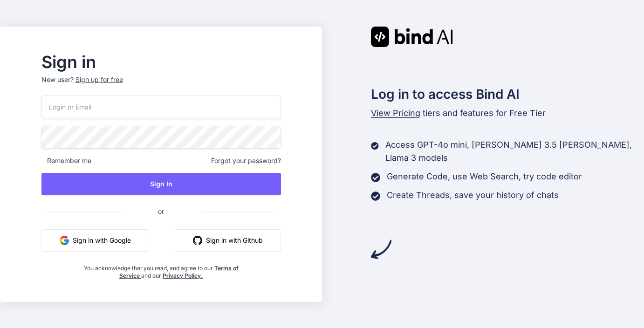 The image size is (644, 328). Describe the element at coordinates (161, 211) in the screenshot. I see `span: or` at that location.